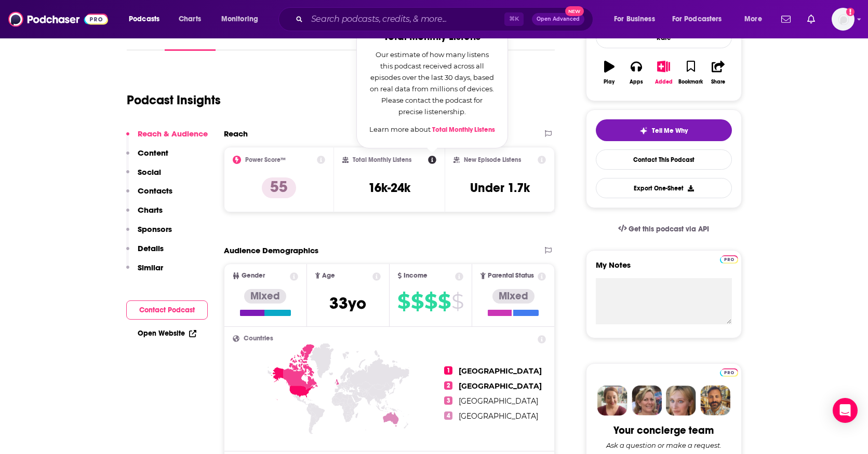 The height and width of the screenshot is (454, 868). What do you see at coordinates (499, 188) in the screenshot?
I see `h3: Under 1.7k` at bounding box center [499, 188].